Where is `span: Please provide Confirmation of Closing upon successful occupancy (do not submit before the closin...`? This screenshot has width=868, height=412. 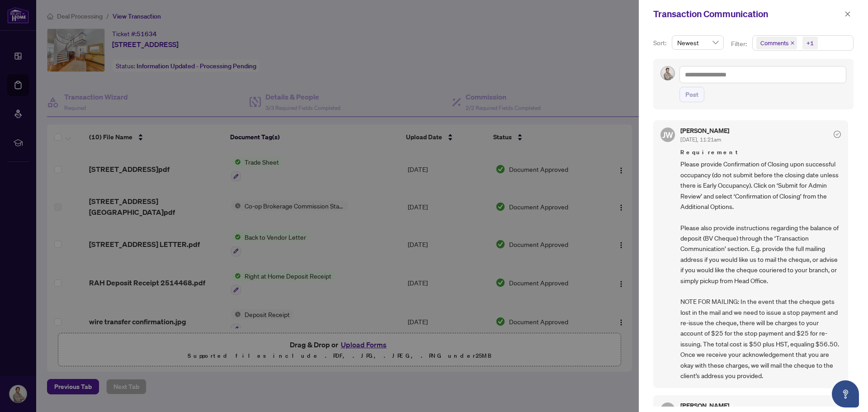
span: Please provide Confirmation of Closing upon successful occupancy (do not submit before the closin... is located at coordinates (760, 269).